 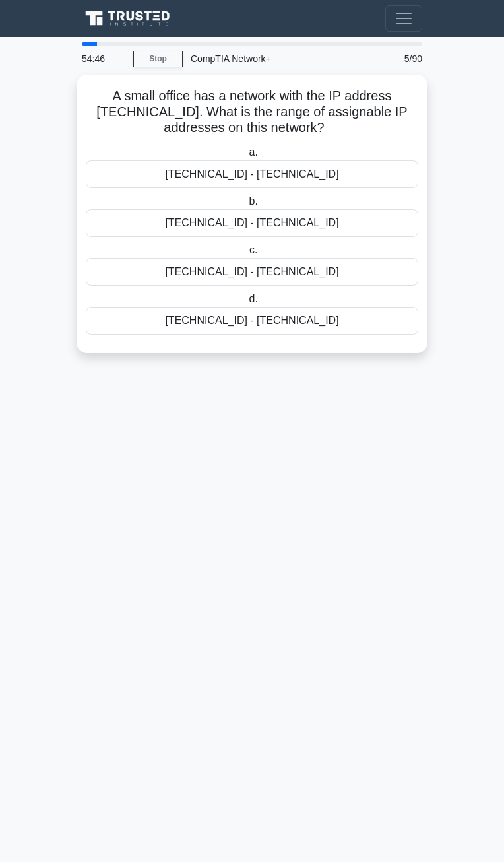 What do you see at coordinates (400, 58) in the screenshot?
I see `div: 5/90` at bounding box center [400, 58].